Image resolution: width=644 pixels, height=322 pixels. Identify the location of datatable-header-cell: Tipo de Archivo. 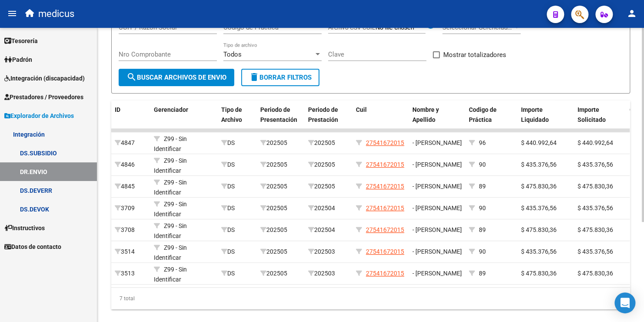
(237, 115).